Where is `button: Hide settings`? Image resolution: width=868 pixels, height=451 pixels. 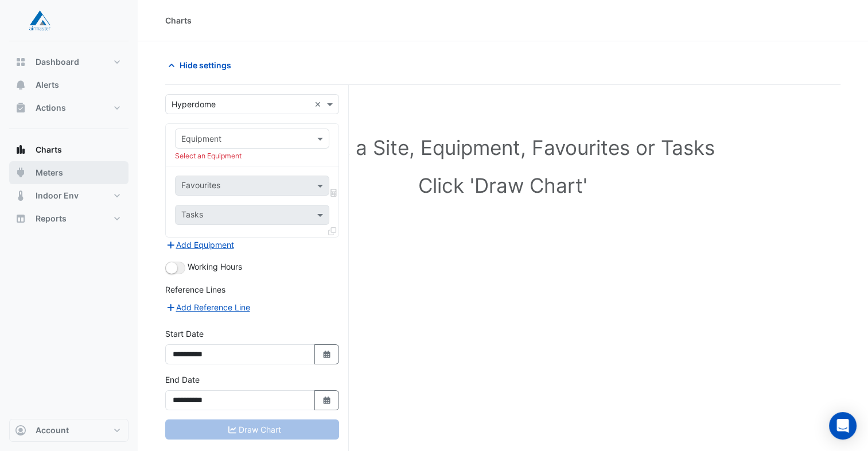
button: Hide settings is located at coordinates (202, 65).